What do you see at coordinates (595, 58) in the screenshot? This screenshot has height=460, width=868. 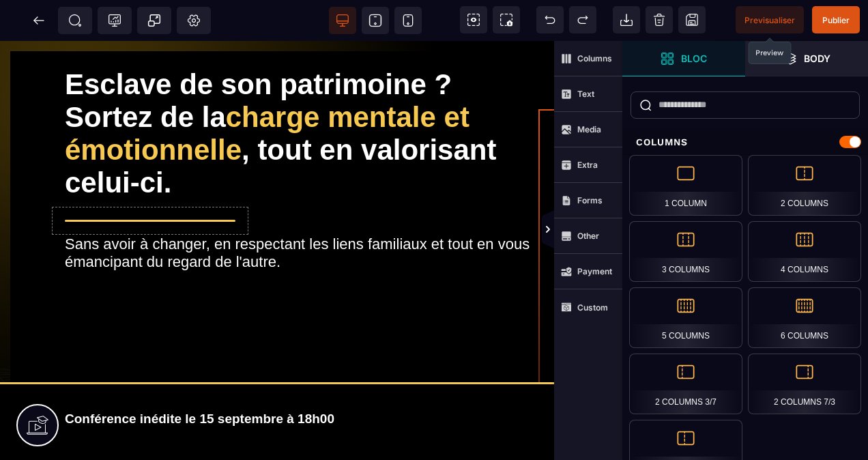 I see `strong: Columns` at bounding box center [595, 58].